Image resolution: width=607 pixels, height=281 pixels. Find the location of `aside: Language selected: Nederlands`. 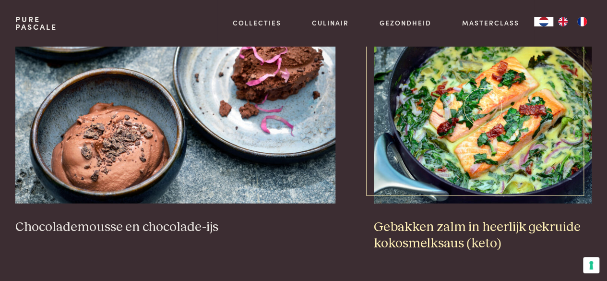

aside: Language selected: Nederlands is located at coordinates (562, 22).